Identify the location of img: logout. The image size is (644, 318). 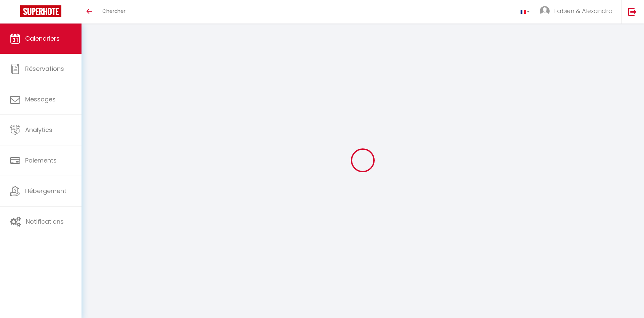
(632, 12).